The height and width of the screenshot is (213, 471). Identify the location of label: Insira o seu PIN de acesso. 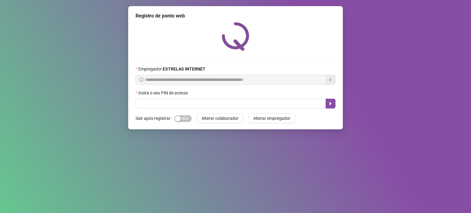
(164, 93).